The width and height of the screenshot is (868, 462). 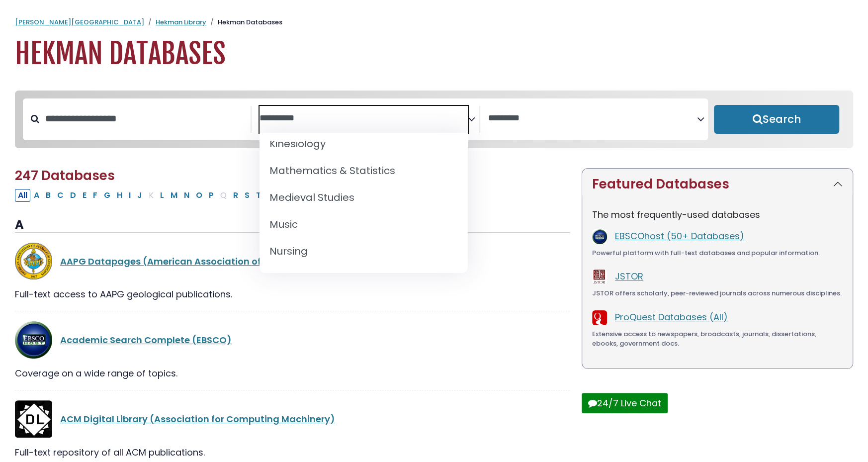 I want to click on button: 24/7 Live Chat, so click(x=624, y=403).